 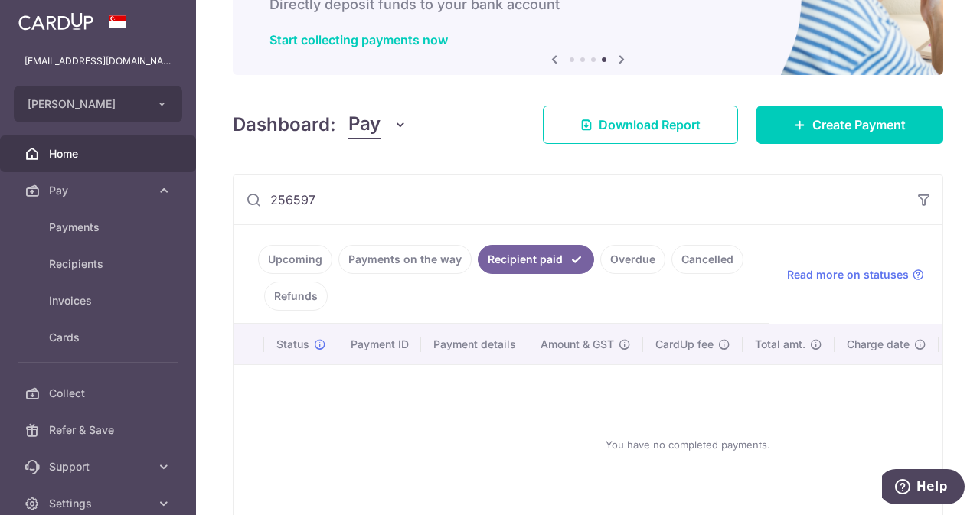 What do you see at coordinates (855, 275) in the screenshot?
I see `a: Read more on statuses` at bounding box center [855, 275].